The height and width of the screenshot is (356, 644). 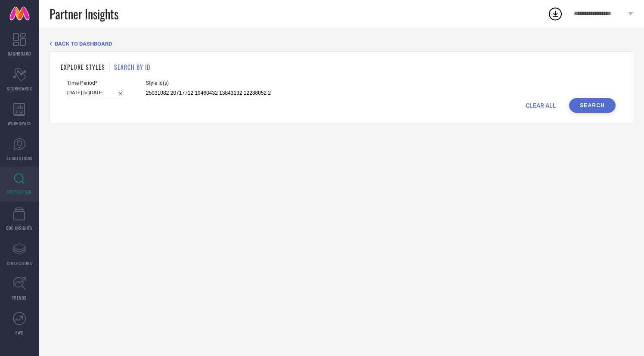 I want to click on span: INSPIRATION, so click(x=19, y=192).